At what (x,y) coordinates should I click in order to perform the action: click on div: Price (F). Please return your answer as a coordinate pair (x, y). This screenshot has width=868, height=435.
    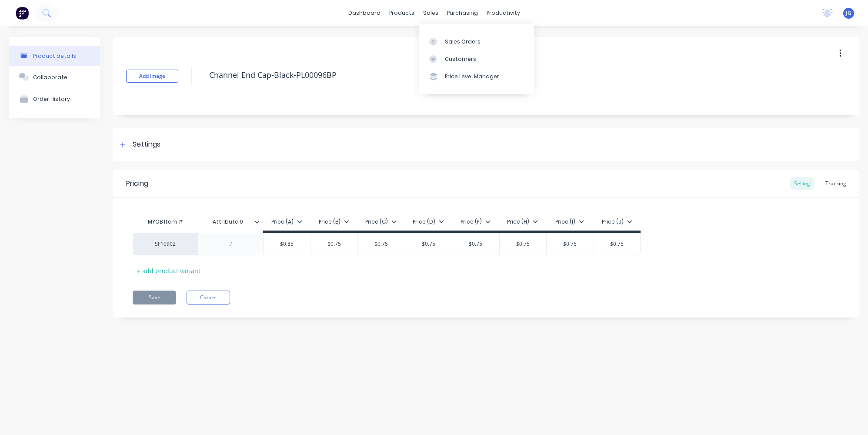
    Looking at the image, I should click on (475, 222).